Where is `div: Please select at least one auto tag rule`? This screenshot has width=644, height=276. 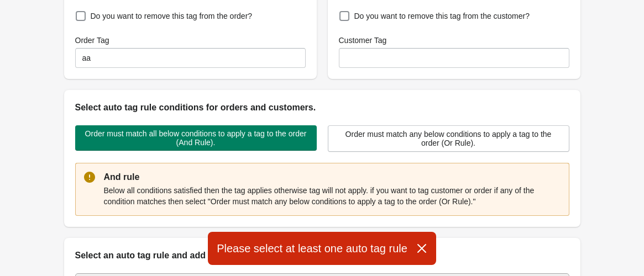 div: Please select at least one auto tag rule is located at coordinates (322, 249).